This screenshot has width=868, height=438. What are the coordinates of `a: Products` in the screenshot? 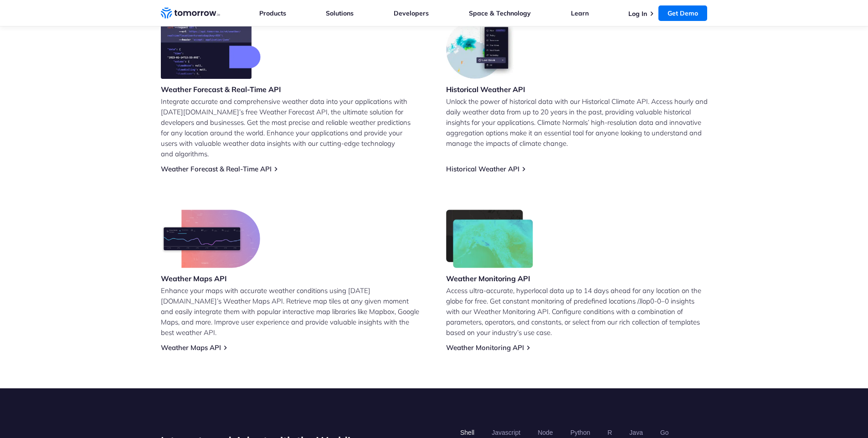 It's located at (272, 13).